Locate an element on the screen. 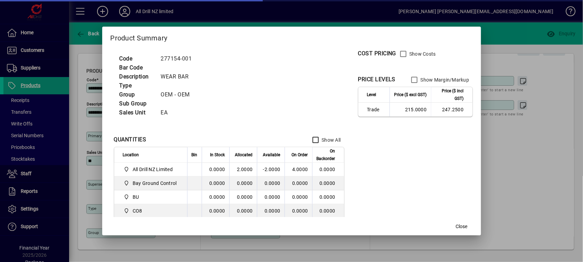 The width and height of the screenshot is (583, 262). span: Price ($ excl GST) is located at coordinates (411, 95).